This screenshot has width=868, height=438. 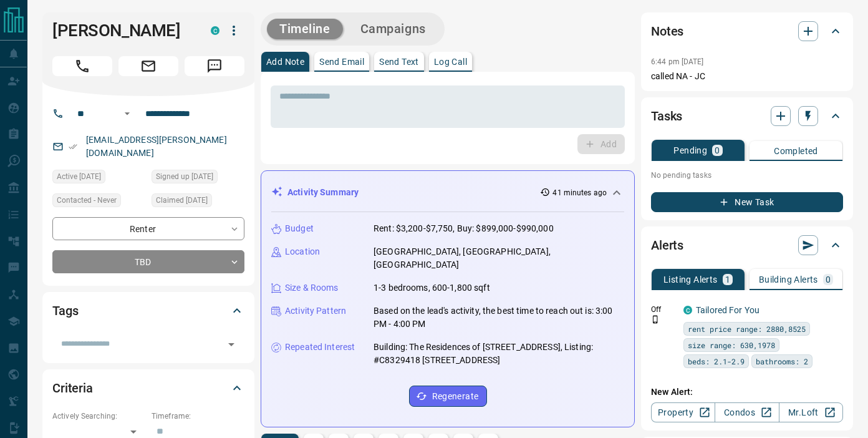 What do you see at coordinates (393, 28) in the screenshot?
I see `button: Campaigns` at bounding box center [393, 28].